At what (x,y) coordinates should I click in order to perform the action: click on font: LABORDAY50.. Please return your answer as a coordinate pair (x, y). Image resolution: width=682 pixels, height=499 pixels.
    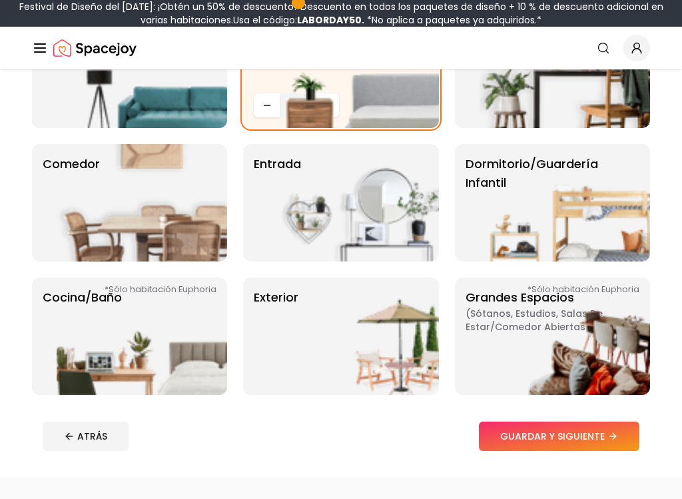
    Looking at the image, I should click on (331, 20).